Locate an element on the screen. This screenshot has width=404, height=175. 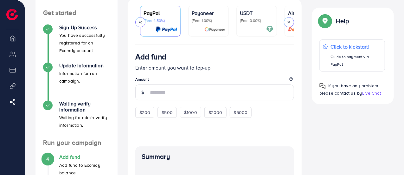
span: $200 is located at coordinates (145, 112).